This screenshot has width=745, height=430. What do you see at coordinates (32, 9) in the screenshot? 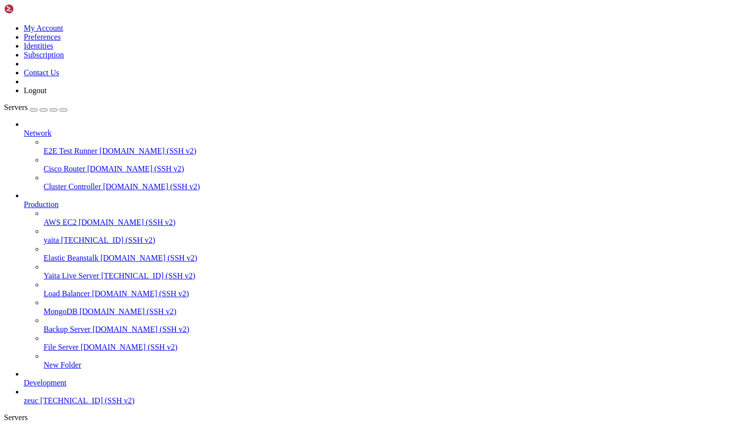
I see `img: Shellngn` at bounding box center [32, 9].